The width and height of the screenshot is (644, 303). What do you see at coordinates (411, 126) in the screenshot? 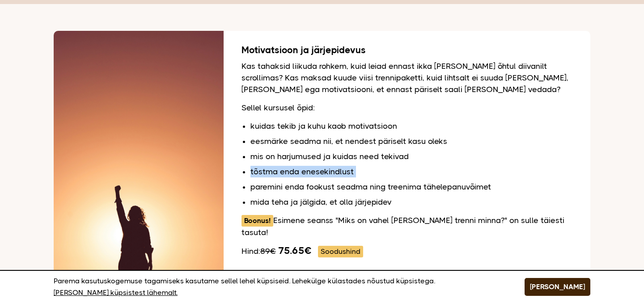
I see `li: kuidas tekib ja kuhu kaob motivatsioon` at bounding box center [411, 126].